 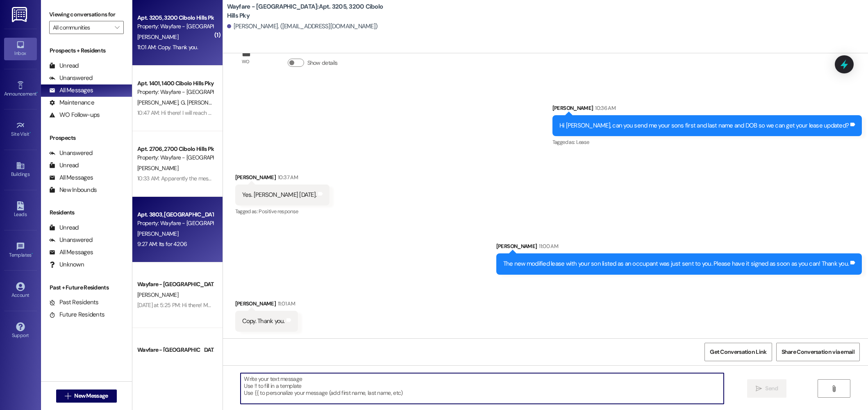 What do you see at coordinates (175, 149) in the screenshot?
I see `div: Apt. 2706, 2700 Cibolo Hills Pky` at bounding box center [175, 149].